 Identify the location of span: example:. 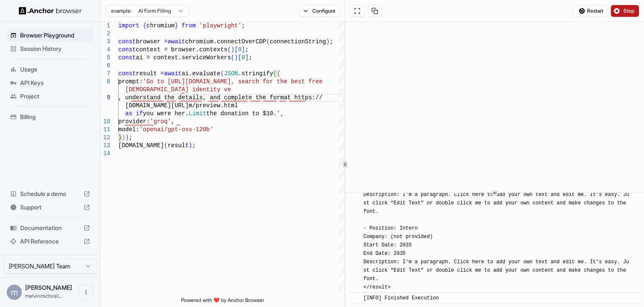
(122, 11).